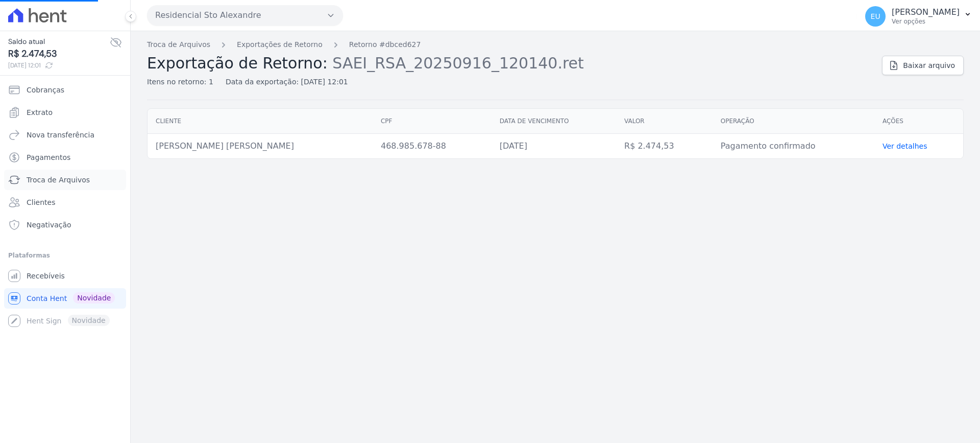 This screenshot has height=443, width=980. I want to click on a: Extrato, so click(65, 112).